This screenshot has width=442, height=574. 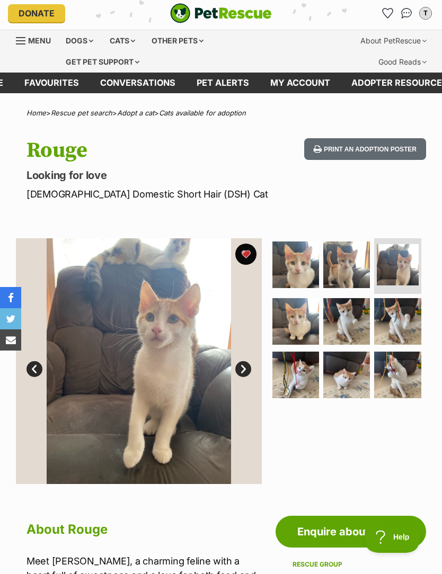 What do you see at coordinates (246, 254) in the screenshot?
I see `button: favourite` at bounding box center [246, 254].